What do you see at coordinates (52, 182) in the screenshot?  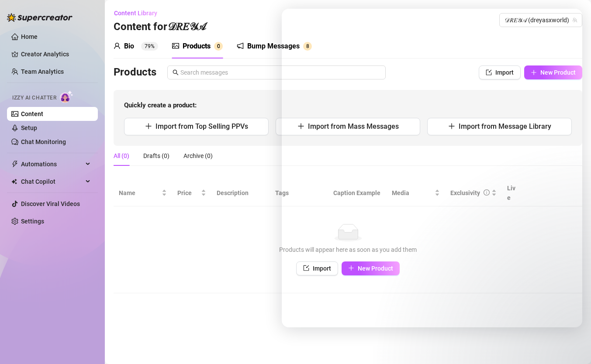 I see `span: Chat Copilot` at bounding box center [52, 182].